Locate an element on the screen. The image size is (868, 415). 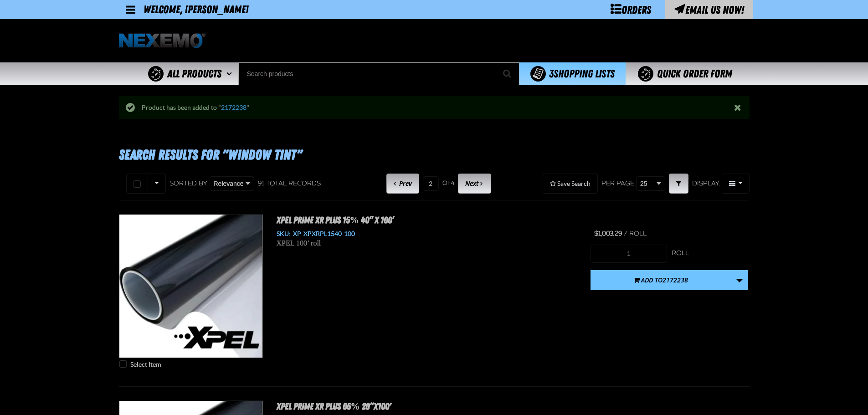
span: Product Grid Views Toolbar is located at coordinates (735, 183).